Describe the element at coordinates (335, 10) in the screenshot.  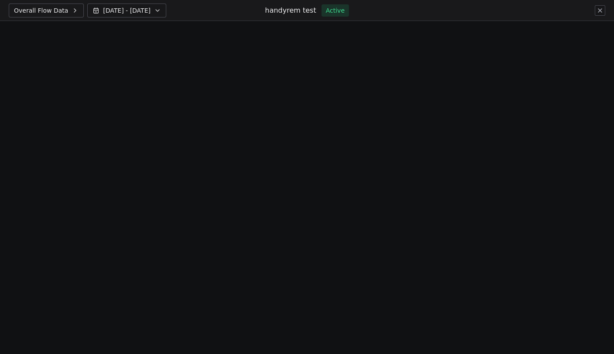
I see `span: Active` at that location.